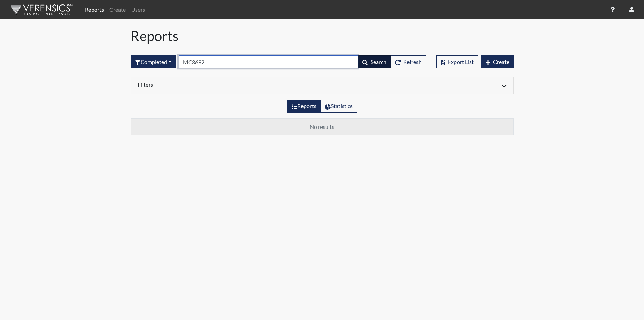 This screenshot has width=644, height=320. I want to click on a: Create, so click(117, 10).